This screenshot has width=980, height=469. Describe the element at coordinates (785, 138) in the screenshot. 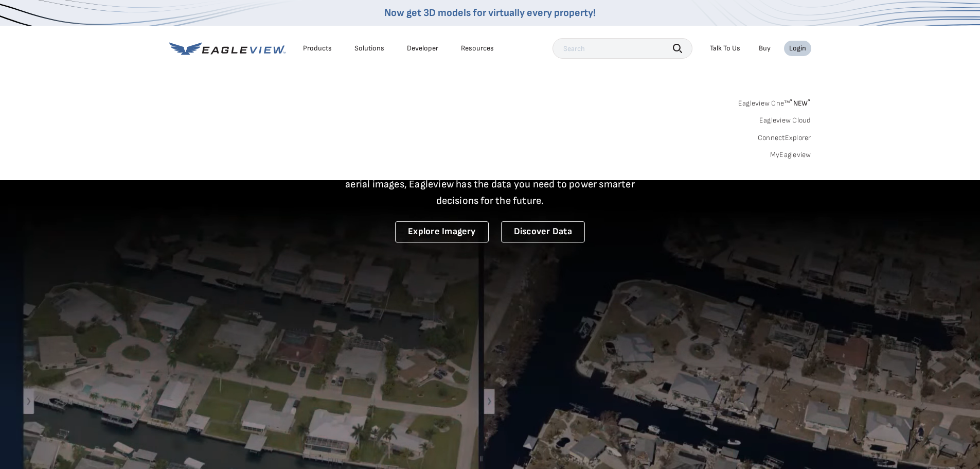

I see `a: ConnectExplorer` at that location.